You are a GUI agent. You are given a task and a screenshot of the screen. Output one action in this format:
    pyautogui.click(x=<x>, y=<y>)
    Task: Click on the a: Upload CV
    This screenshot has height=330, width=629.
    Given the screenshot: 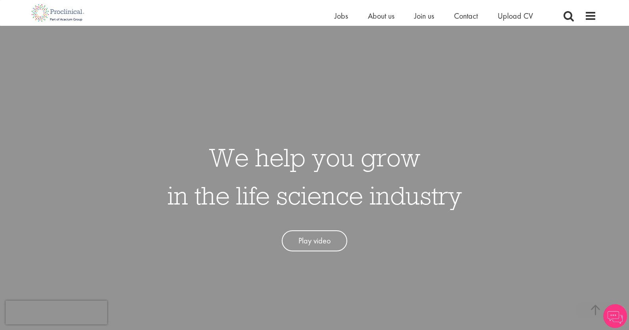 What is the action you would take?
    pyautogui.click(x=515, y=16)
    